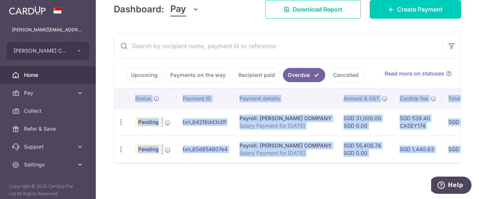 This screenshot has height=199, width=479. I want to click on span: CardUp fee, so click(414, 99).